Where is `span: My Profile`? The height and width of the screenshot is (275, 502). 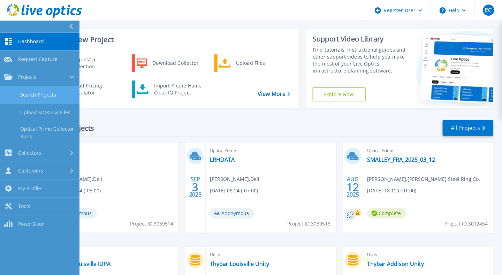 span: My Profile is located at coordinates (30, 189).